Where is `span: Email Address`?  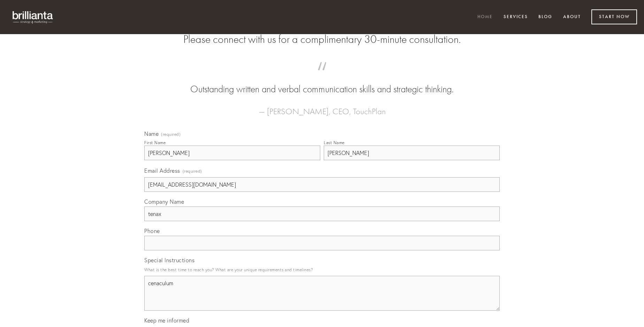 span: Email Address is located at coordinates (162, 171).